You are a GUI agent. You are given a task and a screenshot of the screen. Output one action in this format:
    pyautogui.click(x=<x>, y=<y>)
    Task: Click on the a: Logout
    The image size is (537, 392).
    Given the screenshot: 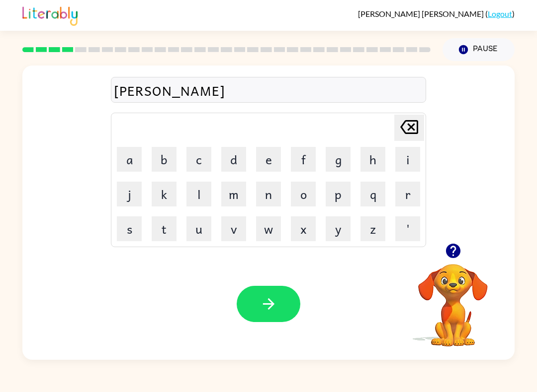 What is the action you would take?
    pyautogui.click(x=500, y=13)
    